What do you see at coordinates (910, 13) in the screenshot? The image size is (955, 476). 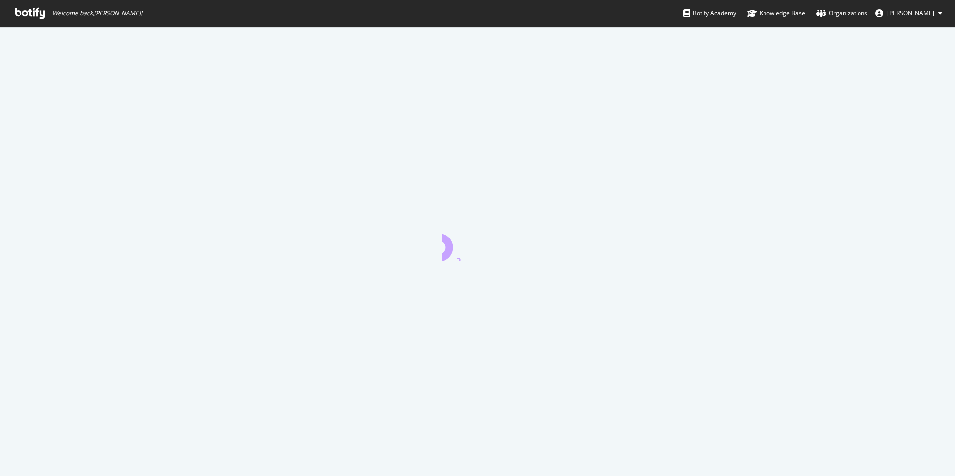 I see `span: Ting Liu` at bounding box center [910, 13].